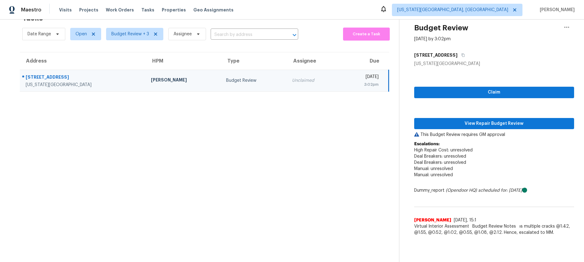 Image resolution: width=584 pixels, height=262 pixels. What do you see at coordinates (83, 61) in the screenshot?
I see `th: Address` at bounding box center [83, 61].